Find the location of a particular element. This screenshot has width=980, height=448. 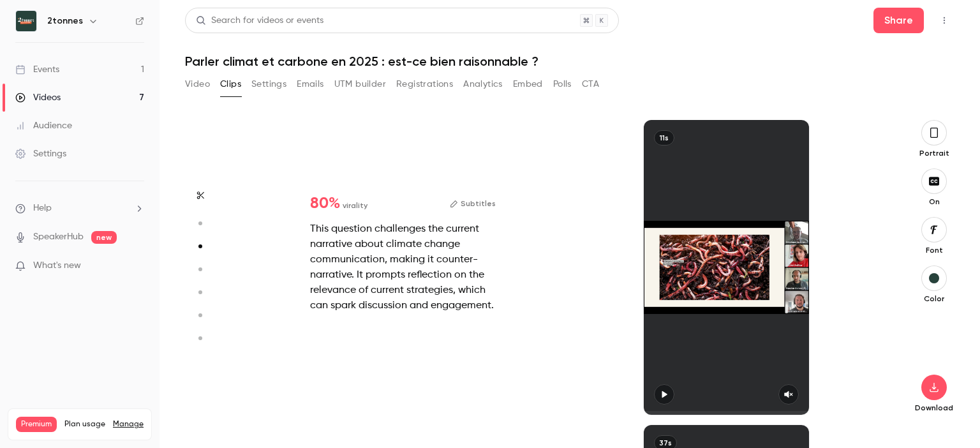

button: CTA is located at coordinates (590, 84).